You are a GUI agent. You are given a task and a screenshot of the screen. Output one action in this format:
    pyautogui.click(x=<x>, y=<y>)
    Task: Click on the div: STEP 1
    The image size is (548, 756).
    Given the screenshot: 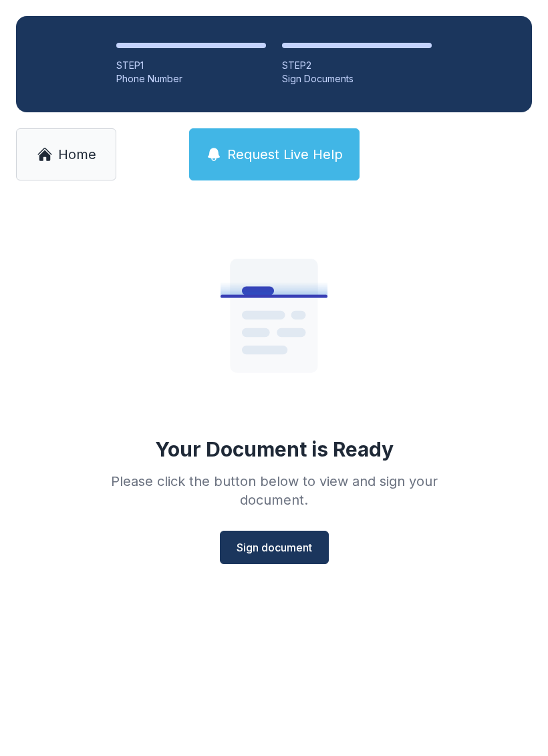 What is the action you would take?
    pyautogui.click(x=191, y=66)
    